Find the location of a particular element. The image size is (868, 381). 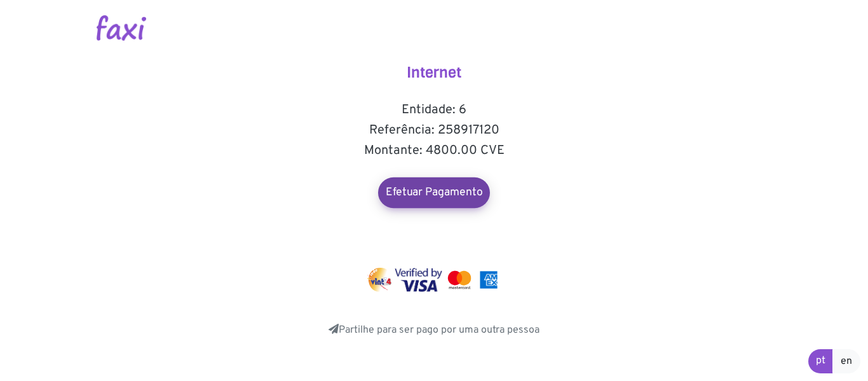

a: Efetuar Pagamento is located at coordinates (434, 193).